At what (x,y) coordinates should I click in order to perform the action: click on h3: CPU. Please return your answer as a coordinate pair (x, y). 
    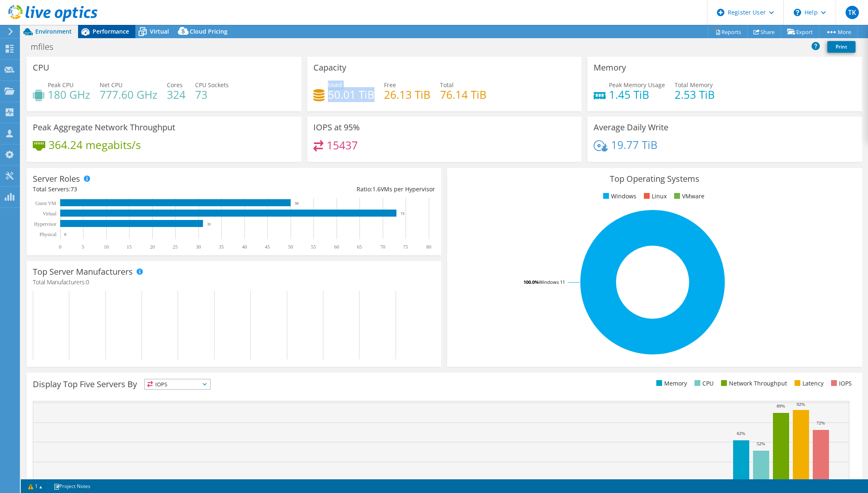
    Looking at the image, I should click on (41, 68).